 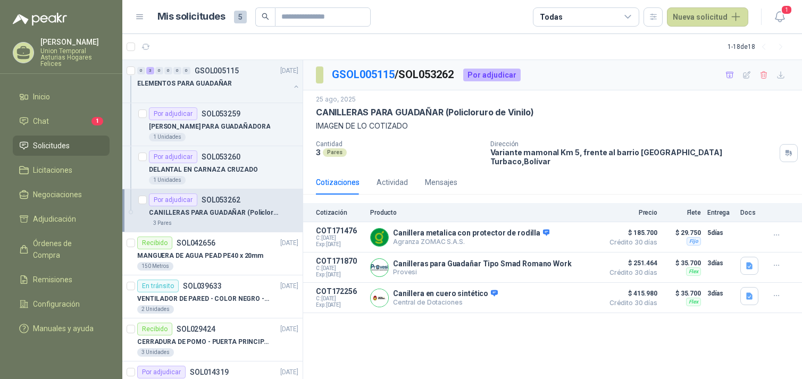 I want to click on a: Solicitudes, so click(x=61, y=146).